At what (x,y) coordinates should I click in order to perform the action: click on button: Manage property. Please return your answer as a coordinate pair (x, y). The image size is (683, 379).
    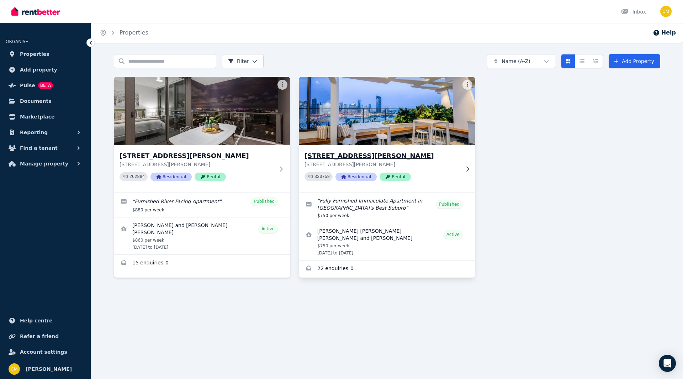
    Looking at the image, I should click on (45, 164).